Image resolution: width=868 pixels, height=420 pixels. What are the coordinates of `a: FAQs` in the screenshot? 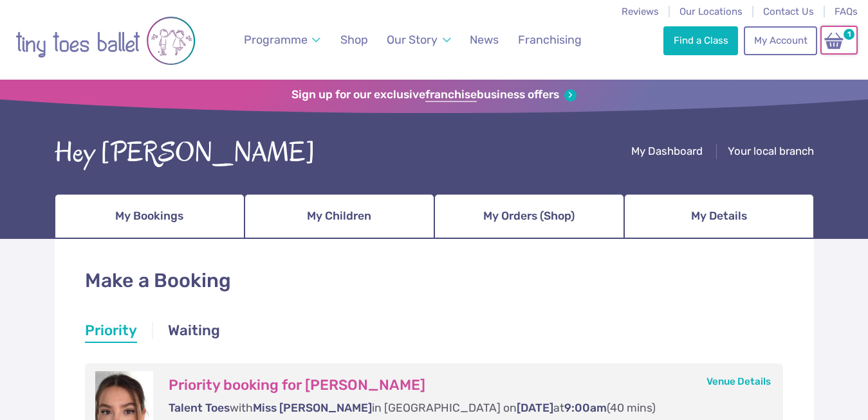 It's located at (846, 12).